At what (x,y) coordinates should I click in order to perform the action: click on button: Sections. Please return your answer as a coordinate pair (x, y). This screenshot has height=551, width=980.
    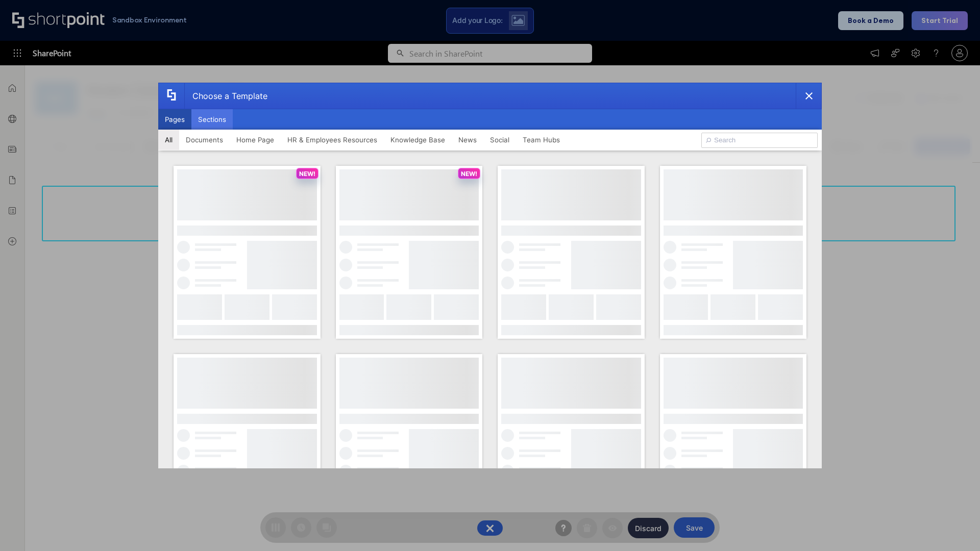
    Looking at the image, I should click on (212, 120).